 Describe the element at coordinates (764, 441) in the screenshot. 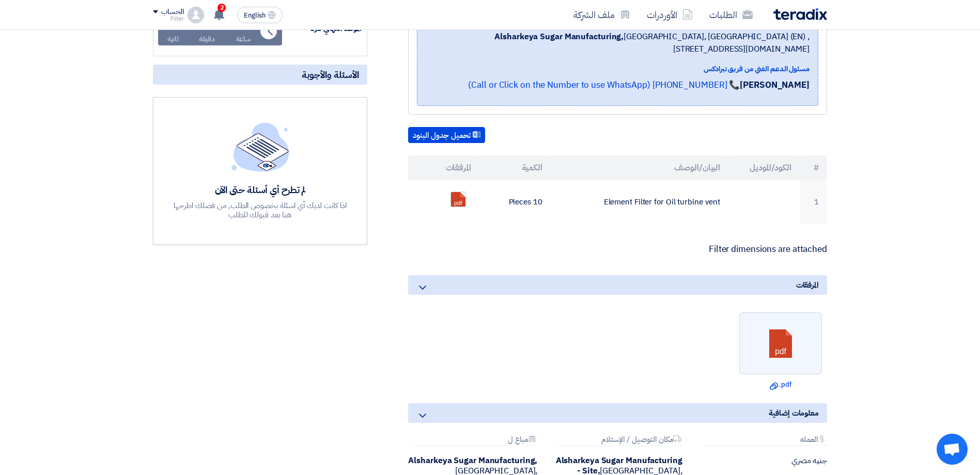

I see `div: العمله` at that location.